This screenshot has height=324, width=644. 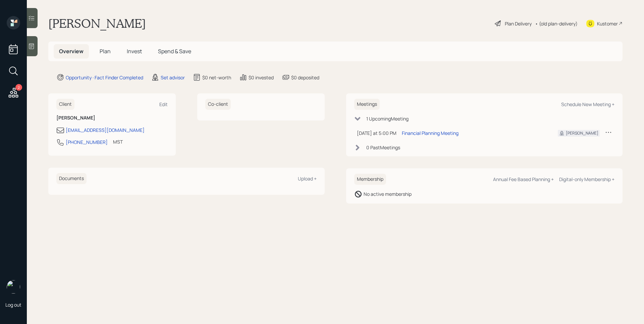 I want to click on img: james-distasi-headshot.png, so click(x=13, y=287).